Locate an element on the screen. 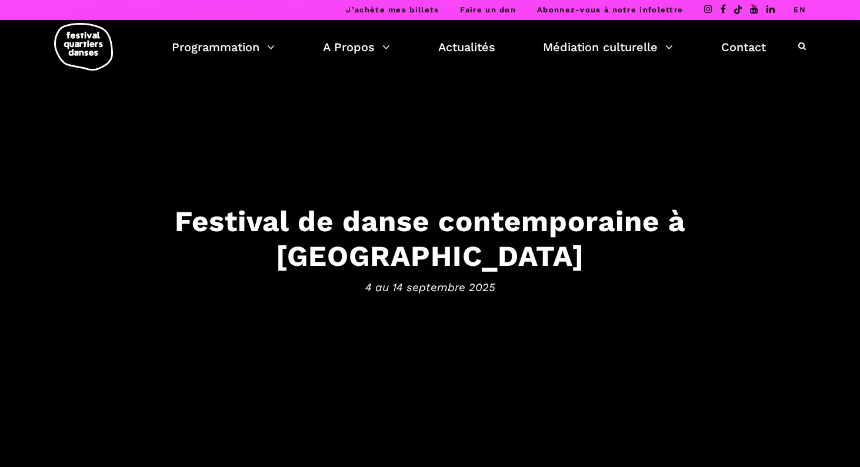  a: Médiation culturelle is located at coordinates (608, 47).